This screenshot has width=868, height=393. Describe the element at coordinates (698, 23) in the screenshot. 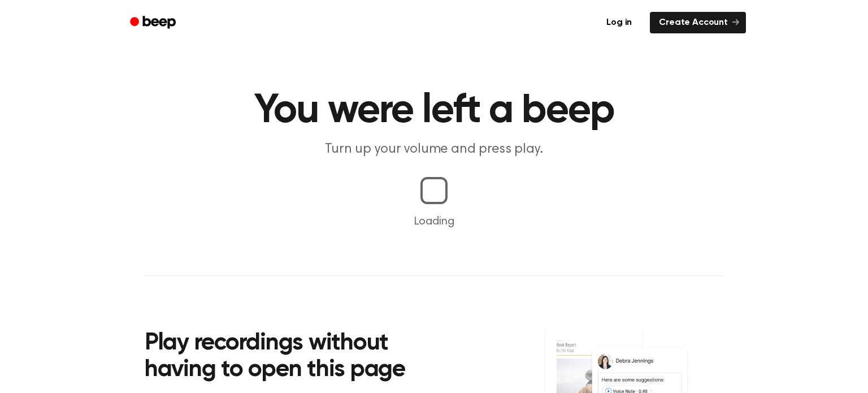

I see `a: Create Account` at that location.